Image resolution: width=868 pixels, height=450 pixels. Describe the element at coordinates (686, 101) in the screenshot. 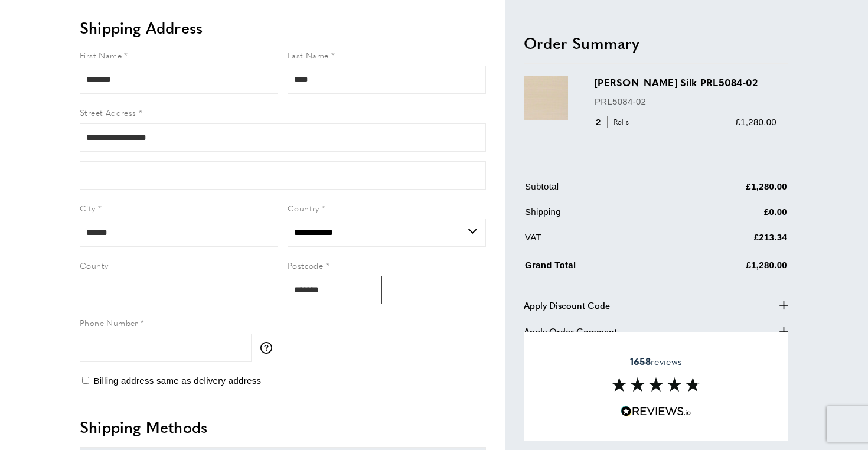

I see `p: PRL5084-02` at that location.